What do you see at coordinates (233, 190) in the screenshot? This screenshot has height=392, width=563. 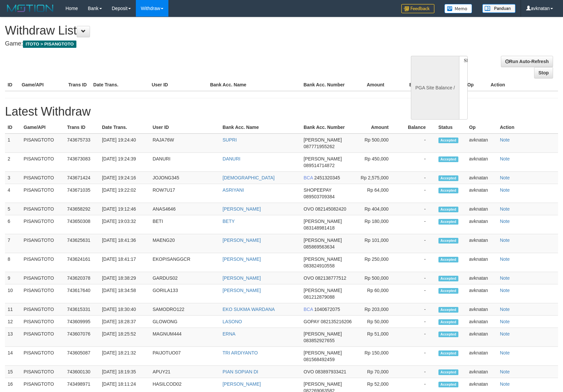 I see `a: ASRIYANI` at bounding box center [233, 190].